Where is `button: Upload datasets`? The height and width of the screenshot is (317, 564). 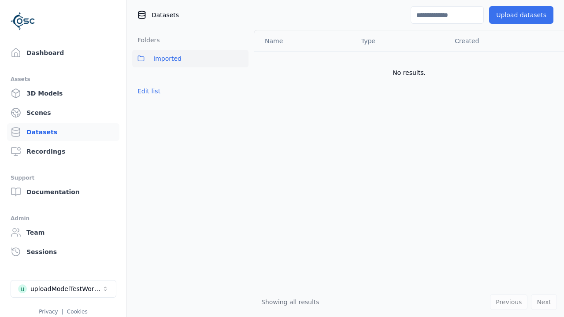
button: Upload datasets is located at coordinates (521, 15).